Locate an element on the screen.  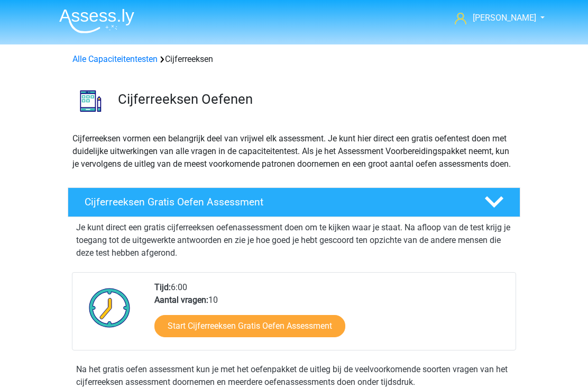
a: Cijferreeksen Gratis Oefen Assessment is located at coordinates (294, 202).